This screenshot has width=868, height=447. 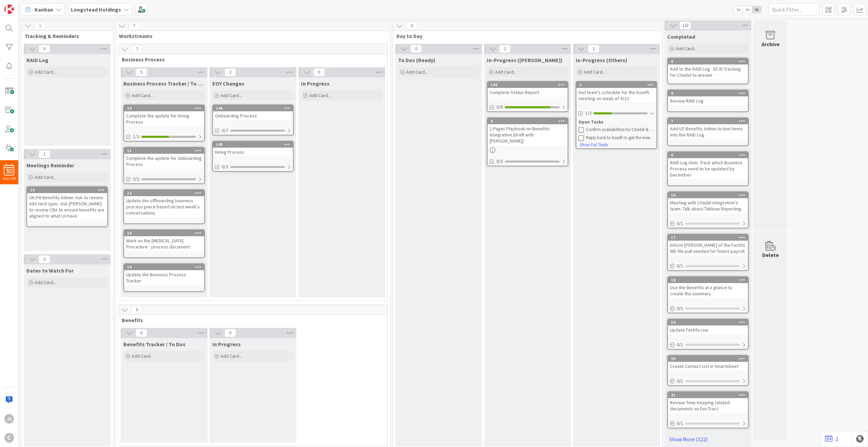 What do you see at coordinates (680, 423) in the screenshot?
I see `span: 0 / 1` at bounding box center [680, 423].